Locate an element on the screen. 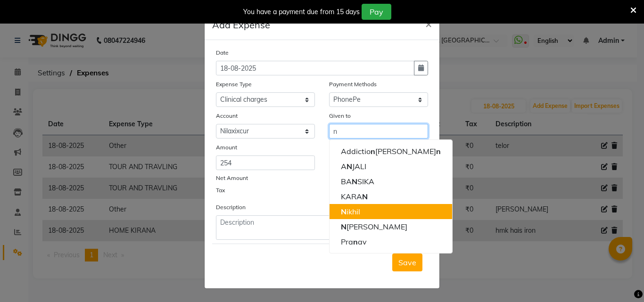 The width and height of the screenshot is (644, 302). label: Account is located at coordinates (227, 116).